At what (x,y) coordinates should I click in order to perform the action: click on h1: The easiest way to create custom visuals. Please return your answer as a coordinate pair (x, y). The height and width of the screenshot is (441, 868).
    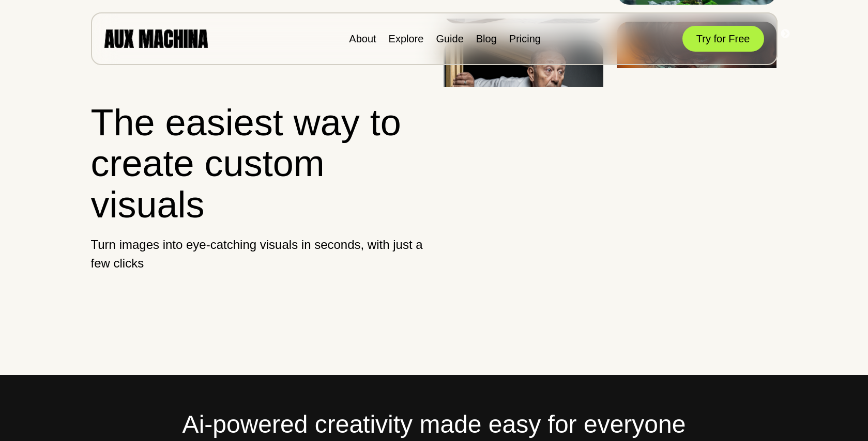
    Looking at the image, I should click on (258, 164).